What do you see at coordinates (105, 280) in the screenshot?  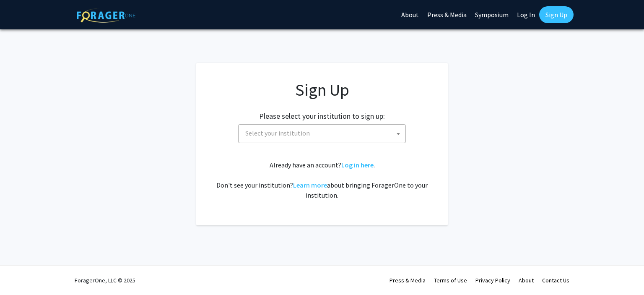 I see `div: ForagerOne, LLC © 2025` at bounding box center [105, 280].